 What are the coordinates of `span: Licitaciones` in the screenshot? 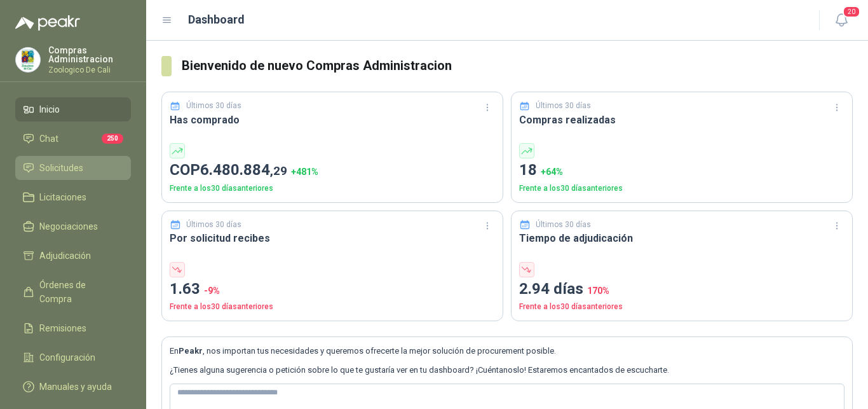 It's located at (63, 197).